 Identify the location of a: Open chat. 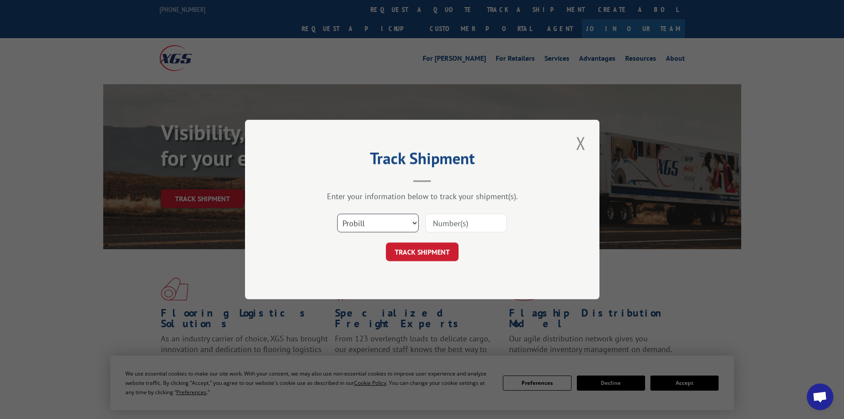
(820, 396).